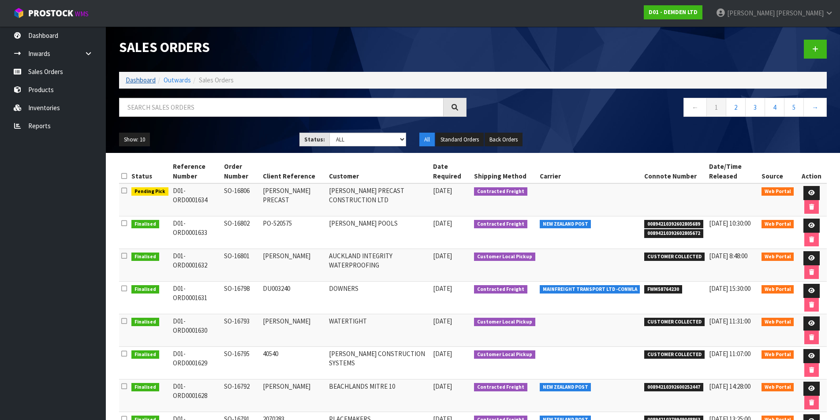  I want to click on nav: Page navigation, so click(653, 108).